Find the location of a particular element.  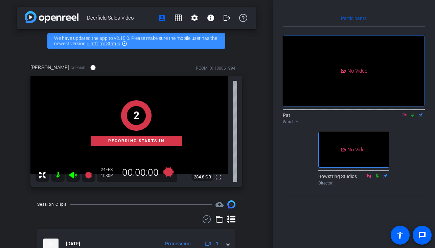

span: Participants is located at coordinates (354, 18).